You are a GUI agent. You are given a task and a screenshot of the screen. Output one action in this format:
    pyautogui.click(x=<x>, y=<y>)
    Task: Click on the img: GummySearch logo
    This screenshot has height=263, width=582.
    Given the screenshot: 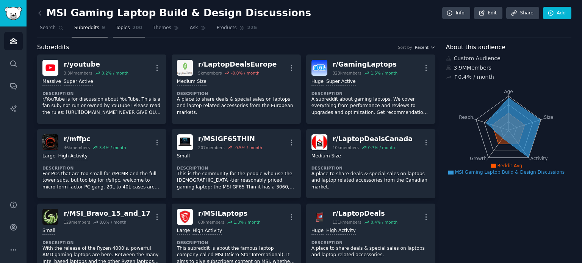 What is the action you would take?
    pyautogui.click(x=13, y=13)
    